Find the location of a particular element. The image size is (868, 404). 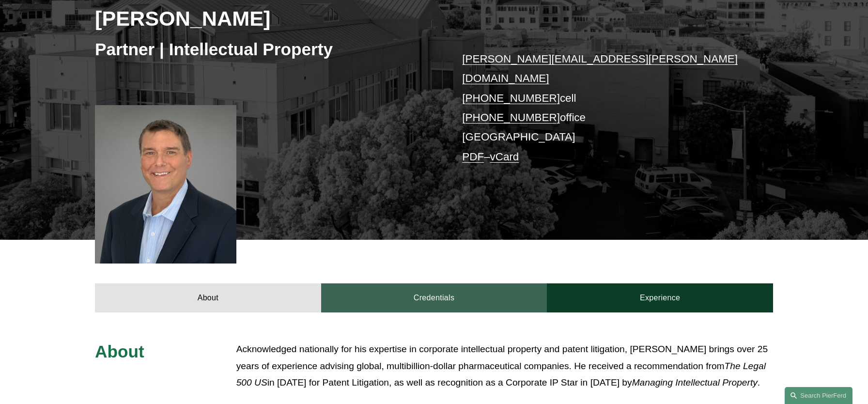

a: vCard is located at coordinates (505, 156).